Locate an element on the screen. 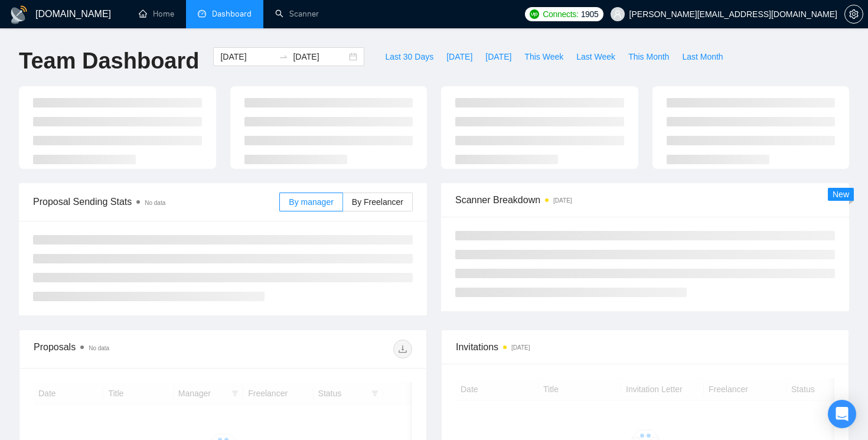  button: Last Week is located at coordinates (596, 57).